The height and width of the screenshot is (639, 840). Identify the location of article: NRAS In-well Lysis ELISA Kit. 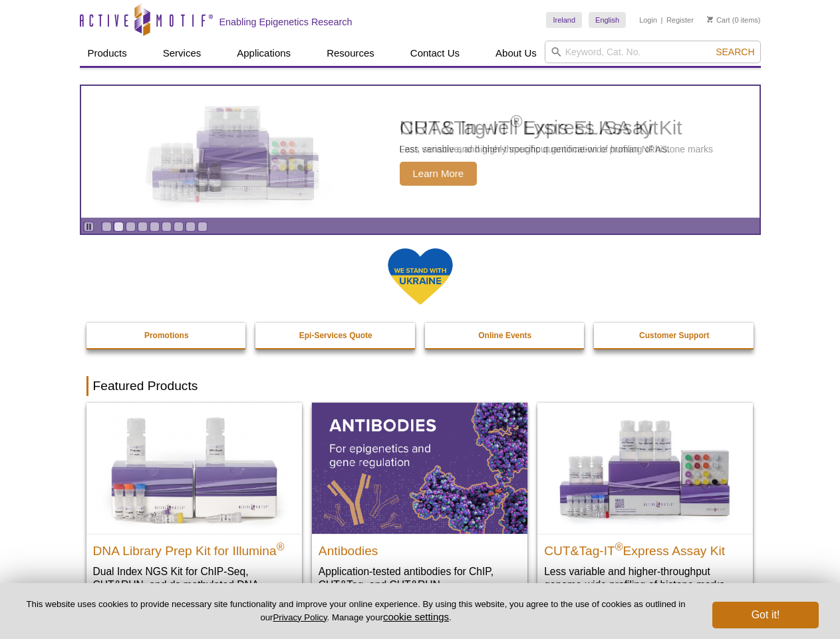
(420, 151).